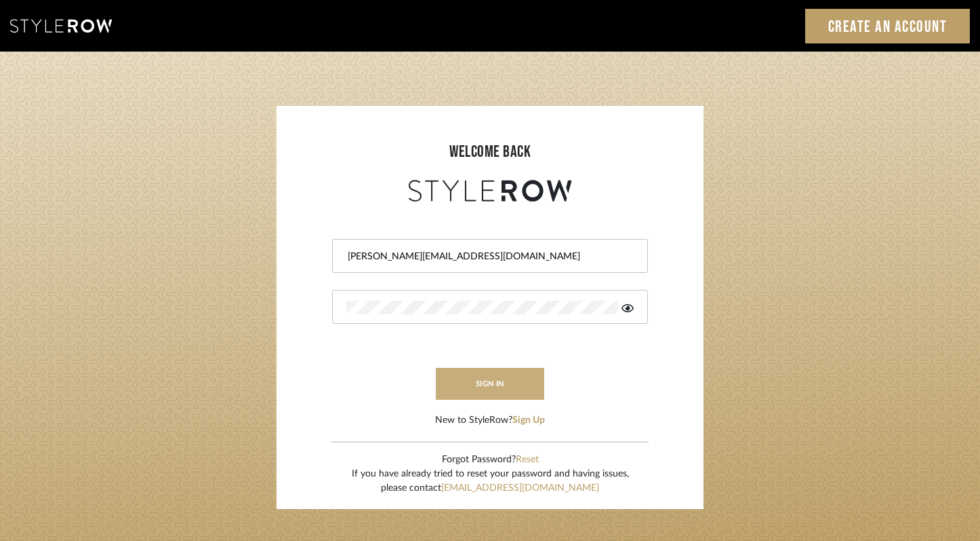  Describe the element at coordinates (888, 25) in the screenshot. I see `a: Create an Account` at that location.